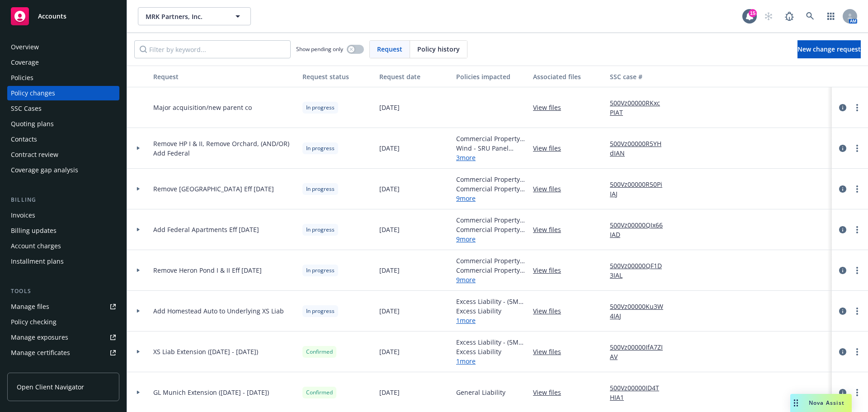 This screenshot has width=868, height=412. What do you see at coordinates (64, 338) in the screenshot?
I see `span: Manage exposures` at bounding box center [64, 338].